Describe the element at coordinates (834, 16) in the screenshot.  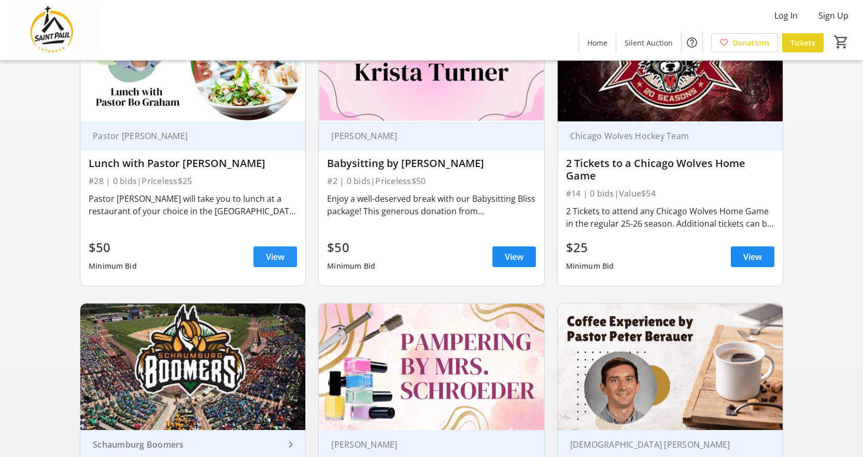
I see `button: Sign Up` at that location.